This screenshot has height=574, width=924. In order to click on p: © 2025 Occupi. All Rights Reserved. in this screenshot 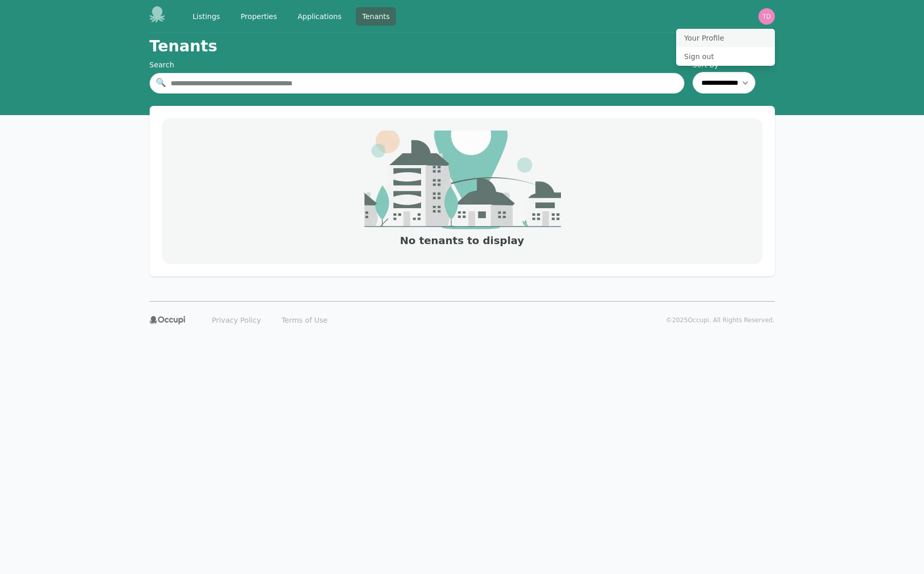, I will do `click(720, 320)`.